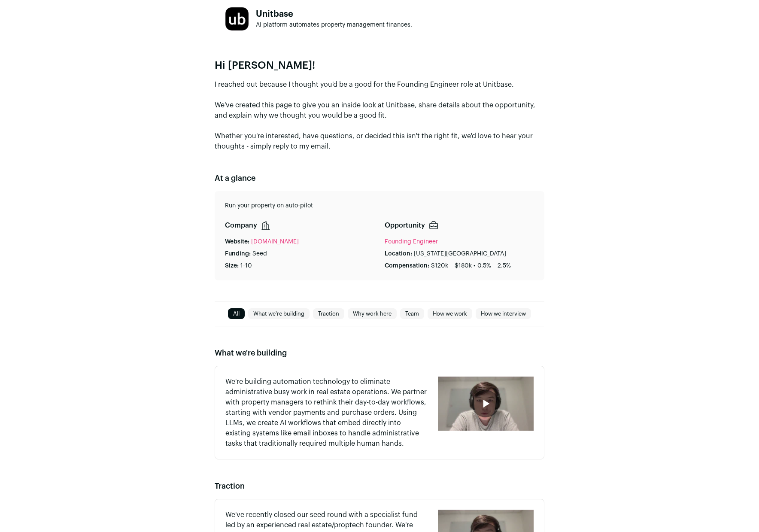 This screenshot has width=759, height=532. What do you see at coordinates (450, 314) in the screenshot?
I see `a: How we work` at bounding box center [450, 314].